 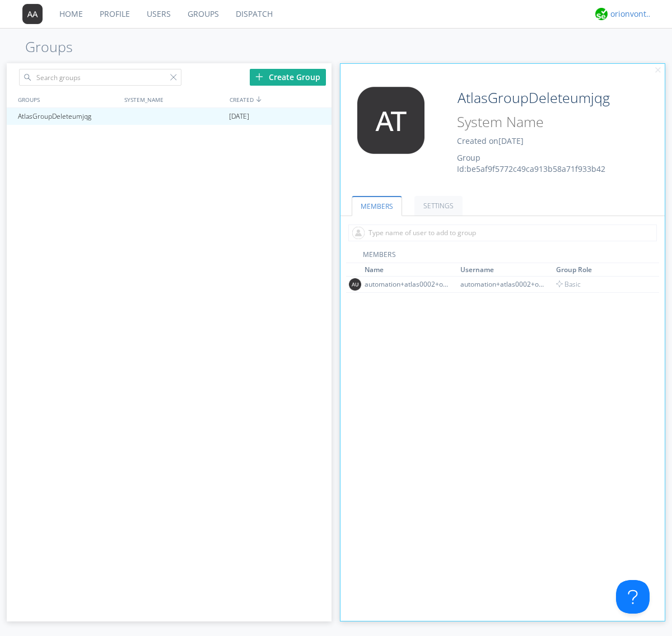 I want to click on a: MEMBERS, so click(x=377, y=206).